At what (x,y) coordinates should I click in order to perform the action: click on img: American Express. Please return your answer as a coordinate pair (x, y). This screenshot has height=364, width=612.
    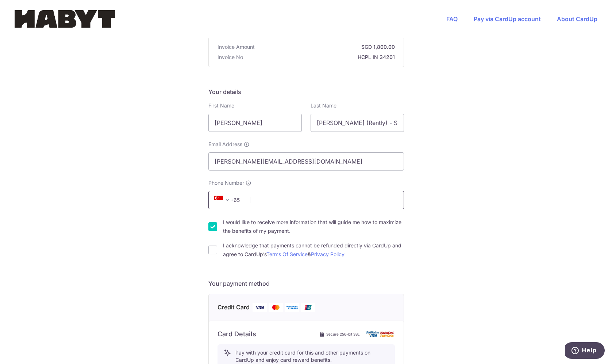
    Looking at the image, I should click on (292, 307).